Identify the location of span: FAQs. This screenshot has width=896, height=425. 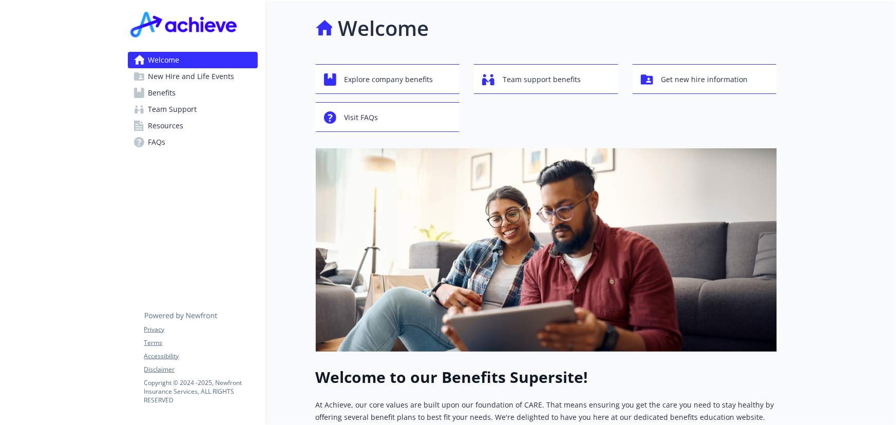
(157, 142).